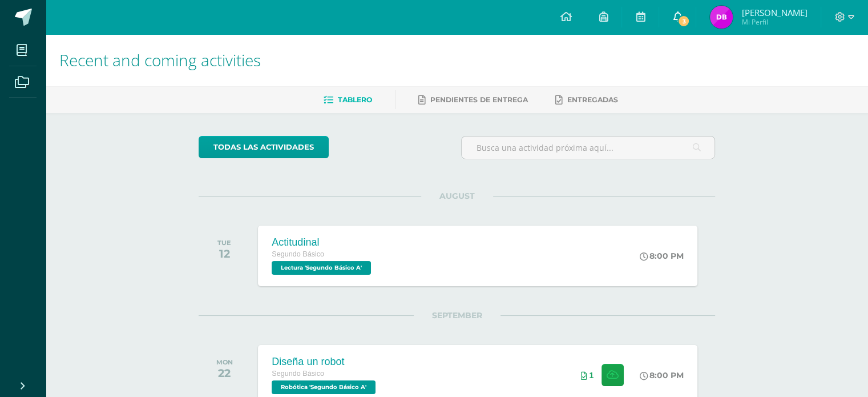  Describe the element at coordinates (225, 254) in the screenshot. I see `div: 12` at that location.